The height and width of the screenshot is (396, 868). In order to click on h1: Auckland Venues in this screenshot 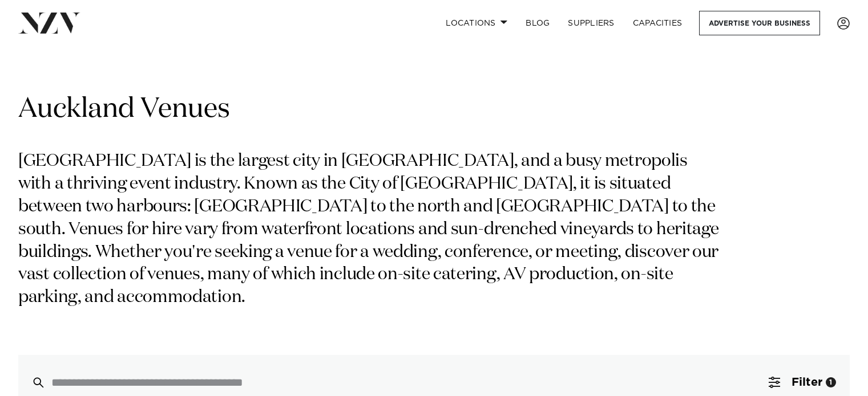, I will do `click(434, 109)`.